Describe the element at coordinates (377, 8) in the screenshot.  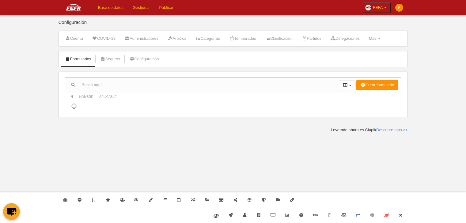
I see `span: FEFA` at that location.